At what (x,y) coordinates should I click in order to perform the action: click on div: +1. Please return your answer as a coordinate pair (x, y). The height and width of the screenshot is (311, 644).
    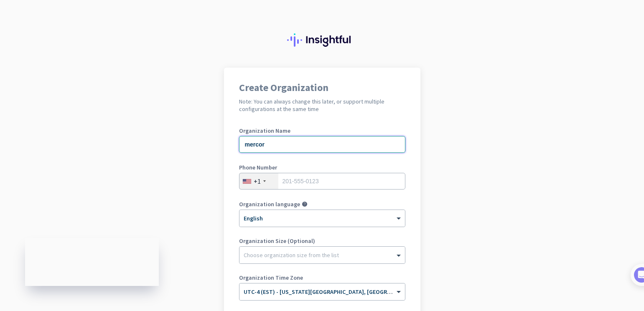
    Looking at the image, I should click on (257, 181).